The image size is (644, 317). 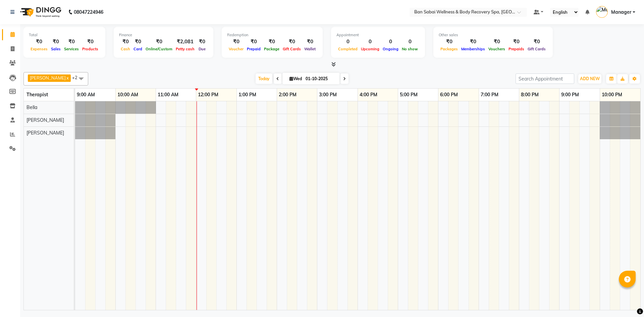 What do you see at coordinates (378, 35) in the screenshot?
I see `div: Appointment` at bounding box center [378, 35].